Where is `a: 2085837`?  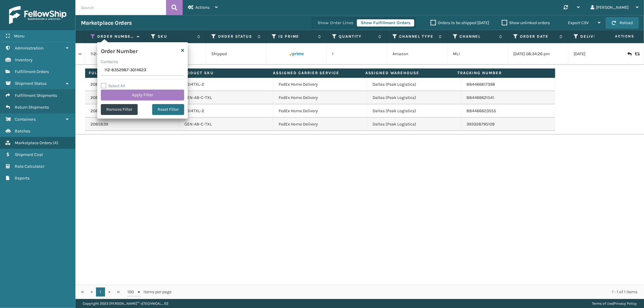
a: 2085837 is located at coordinates (99, 84).